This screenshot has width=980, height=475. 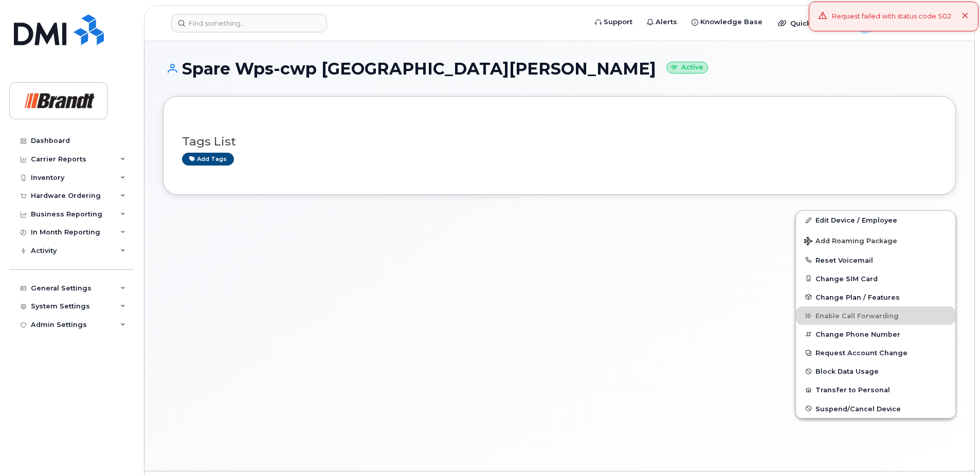 What do you see at coordinates (876, 353) in the screenshot?
I see `button: Request Account Change` at bounding box center [876, 353].